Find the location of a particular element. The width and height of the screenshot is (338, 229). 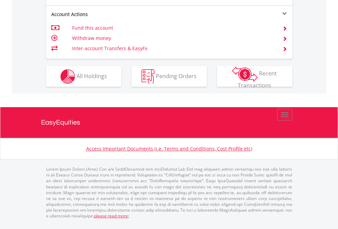

a: Access Important Documents (i.e. Terms and Conditions, Cost Profile etc) is located at coordinates (169, 149).